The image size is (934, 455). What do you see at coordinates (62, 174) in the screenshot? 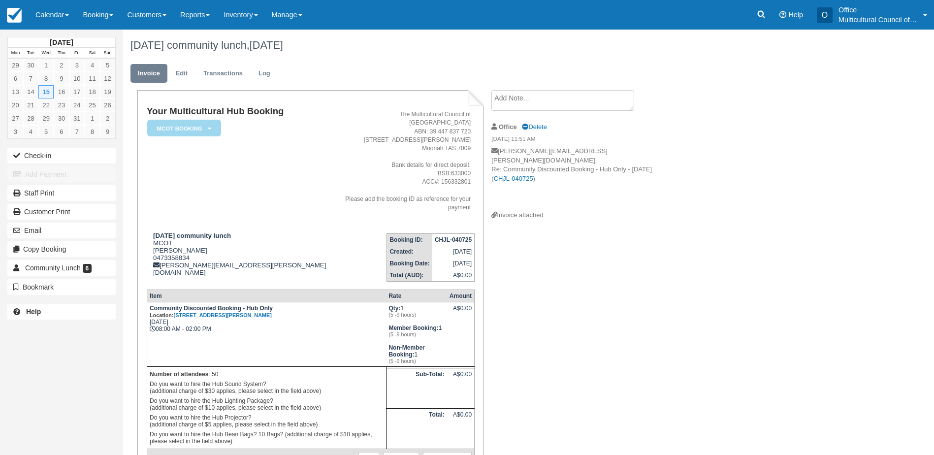
I see `button: Add Payment` at bounding box center [62, 174].